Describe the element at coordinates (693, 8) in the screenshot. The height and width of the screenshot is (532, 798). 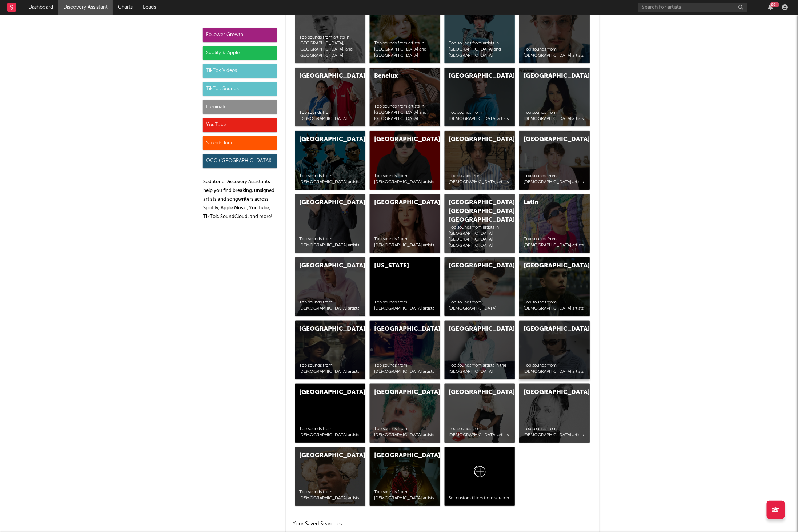
I see `input: Search for artists` at that location.